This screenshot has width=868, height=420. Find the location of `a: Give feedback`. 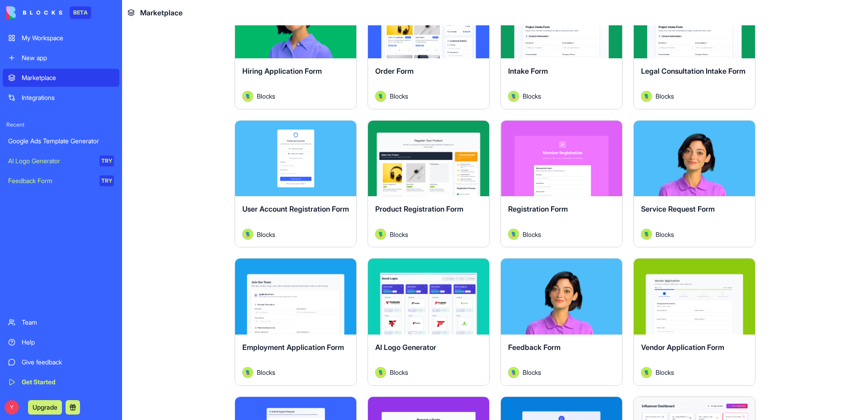

a: Give feedback is located at coordinates (61, 362).